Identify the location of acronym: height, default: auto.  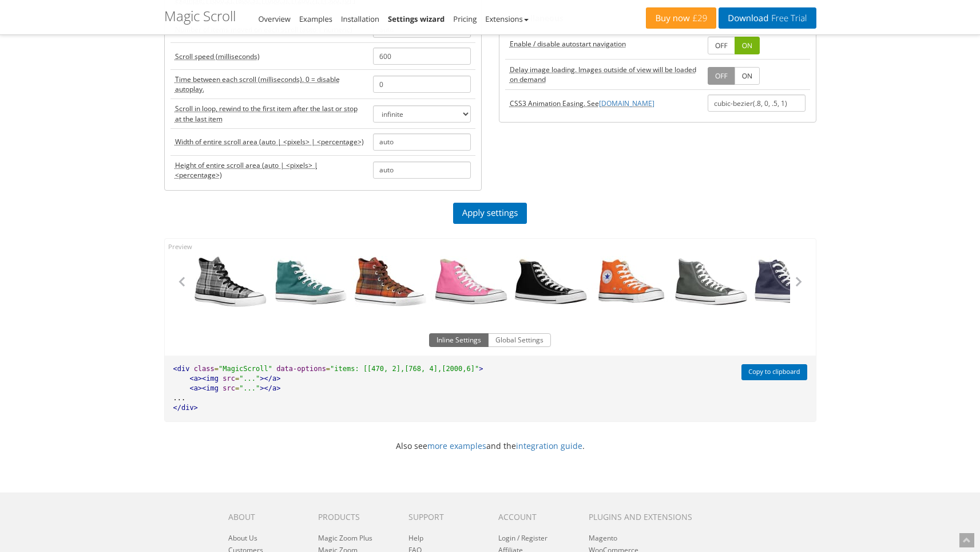
(270, 170).